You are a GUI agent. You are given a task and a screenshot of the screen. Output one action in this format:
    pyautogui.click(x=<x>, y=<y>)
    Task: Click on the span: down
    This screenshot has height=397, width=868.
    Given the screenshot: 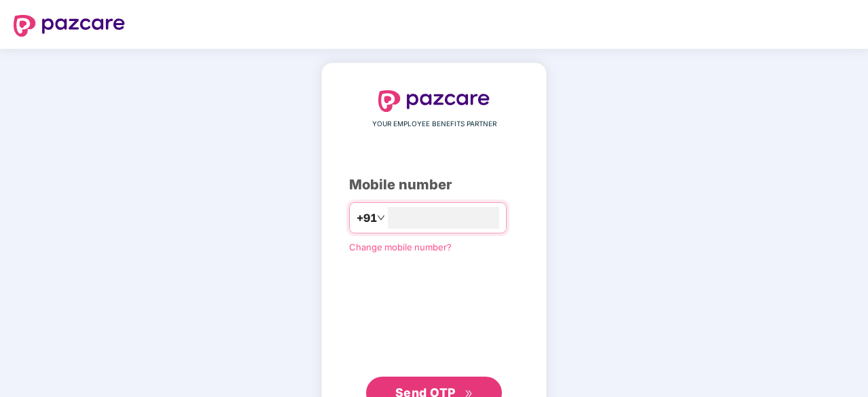 What is the action you would take?
    pyautogui.click(x=381, y=218)
    